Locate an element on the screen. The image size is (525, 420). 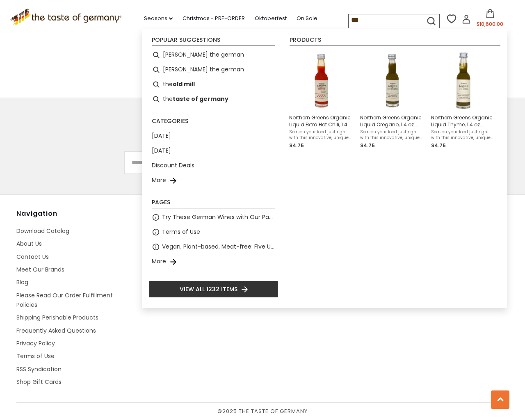
a: Frequently Asked Questions is located at coordinates (56, 330).